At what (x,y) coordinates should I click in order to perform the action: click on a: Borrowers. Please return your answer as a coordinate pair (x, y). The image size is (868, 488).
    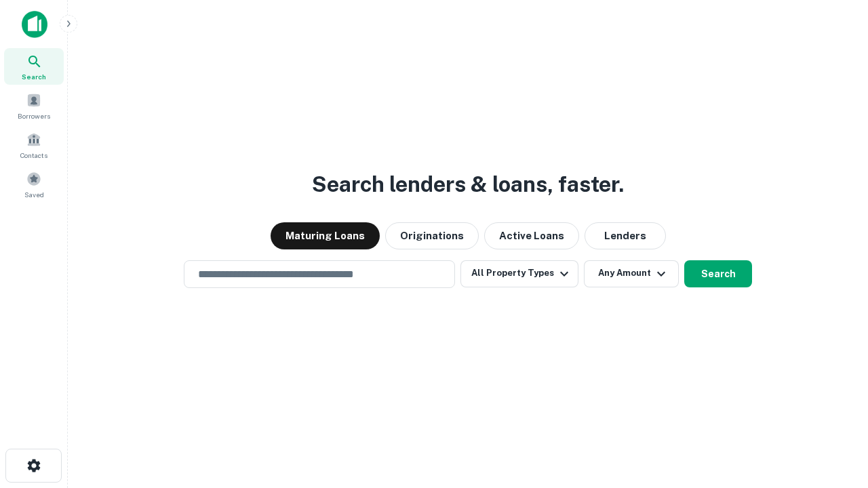
    Looking at the image, I should click on (34, 105).